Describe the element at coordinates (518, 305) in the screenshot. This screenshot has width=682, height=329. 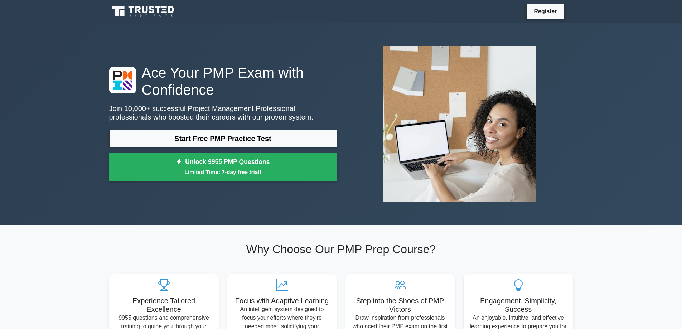
I see `h5: Engagement, Simplicity, Success` at that location.